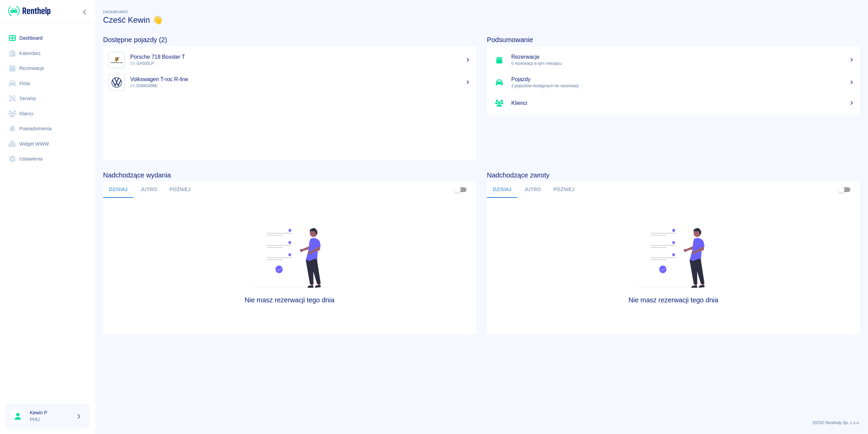 Image resolution: width=868 pixels, height=434 pixels. What do you see at coordinates (673, 40) in the screenshot?
I see `h4: Podsumowanie` at bounding box center [673, 40].